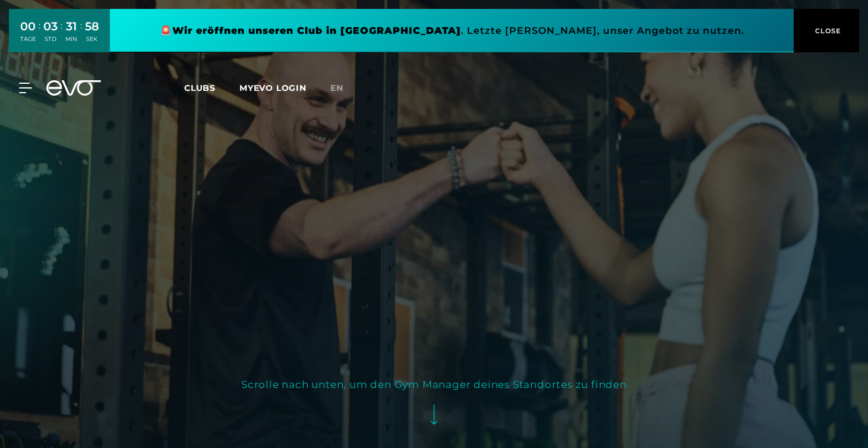 The image size is (868, 448). Describe the element at coordinates (827, 30) in the screenshot. I see `button: CLOSE` at that location.